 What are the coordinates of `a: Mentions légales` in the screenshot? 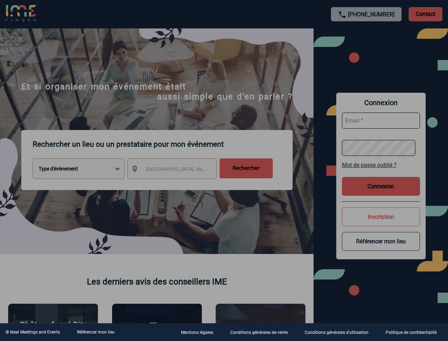 It's located at (200, 332).